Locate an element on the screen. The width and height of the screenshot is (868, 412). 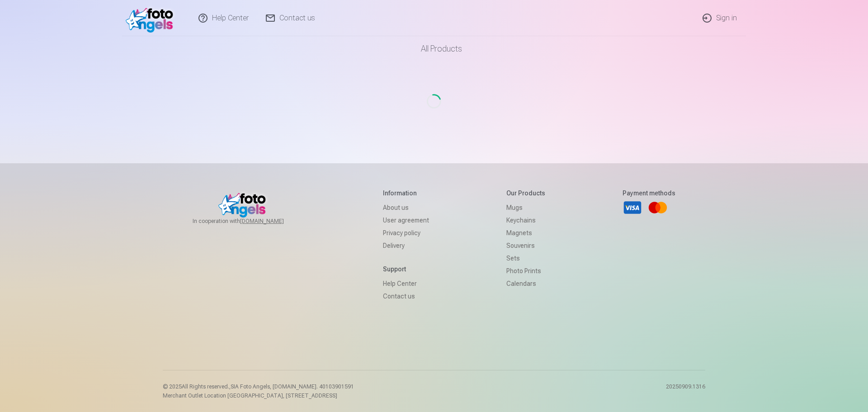
a: About us is located at coordinates (406, 207).